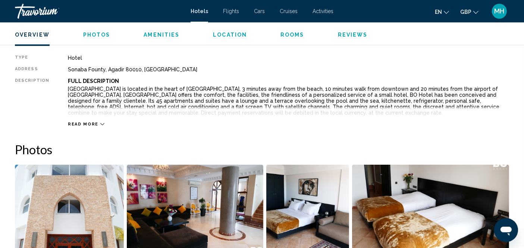 The image size is (524, 248). Describe the element at coordinates (161, 35) in the screenshot. I see `button: Amenities` at that location.